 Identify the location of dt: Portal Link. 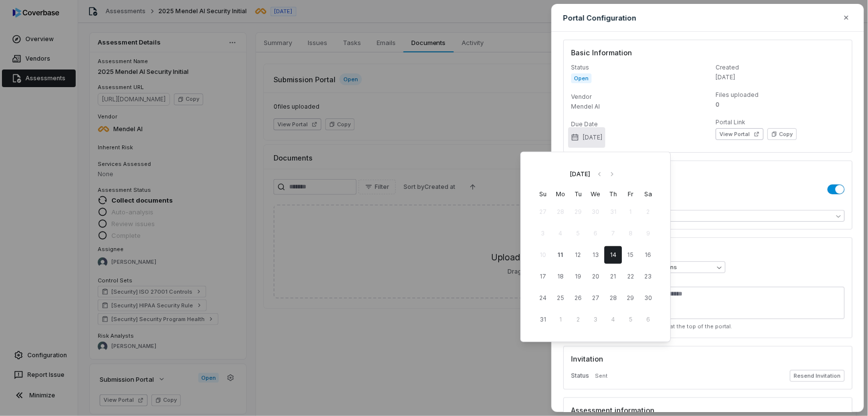
(780, 122).